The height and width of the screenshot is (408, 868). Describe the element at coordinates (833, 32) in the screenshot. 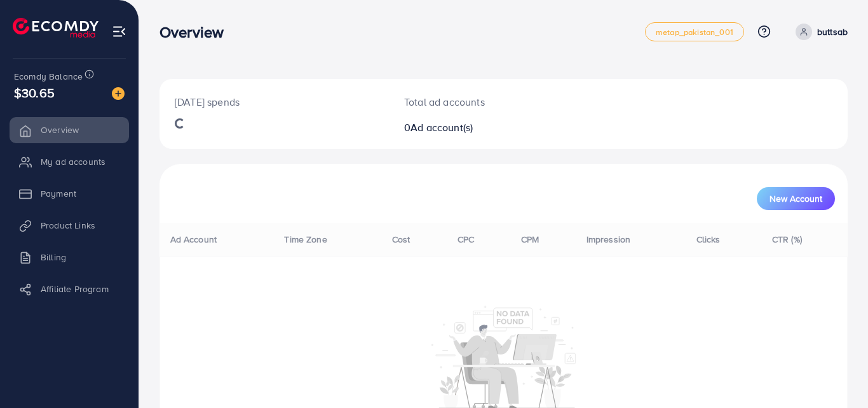

I see `p: buttsab` at that location.